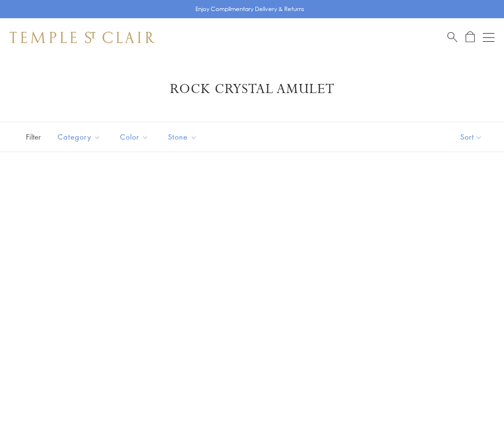 The height and width of the screenshot is (426, 504). Describe the element at coordinates (79, 137) in the screenshot. I see `button: Category` at that location.